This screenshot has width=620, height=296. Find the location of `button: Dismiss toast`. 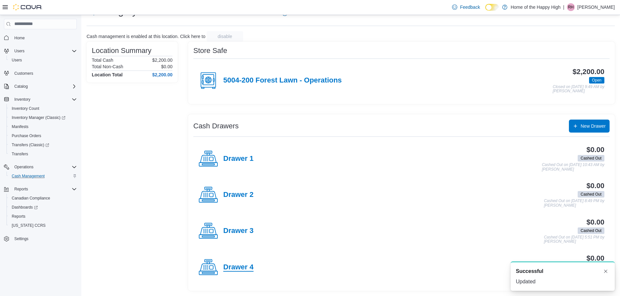

button: Dismiss toast is located at coordinates (605, 272).